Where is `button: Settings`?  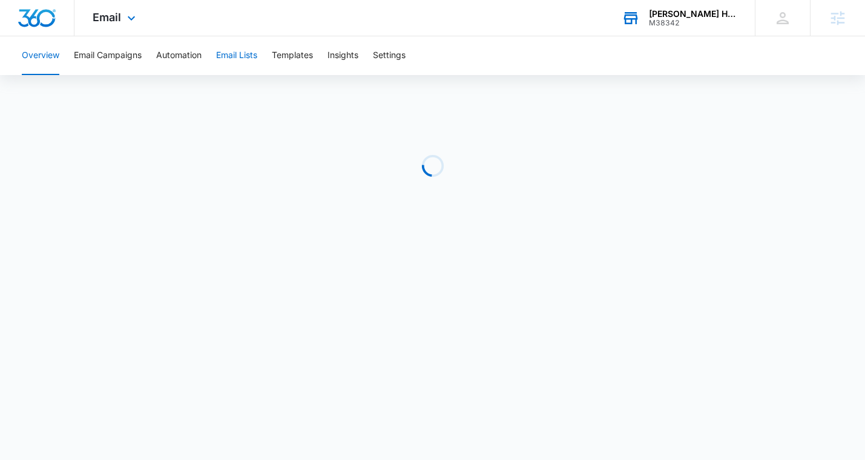 button: Settings is located at coordinates (389, 56).